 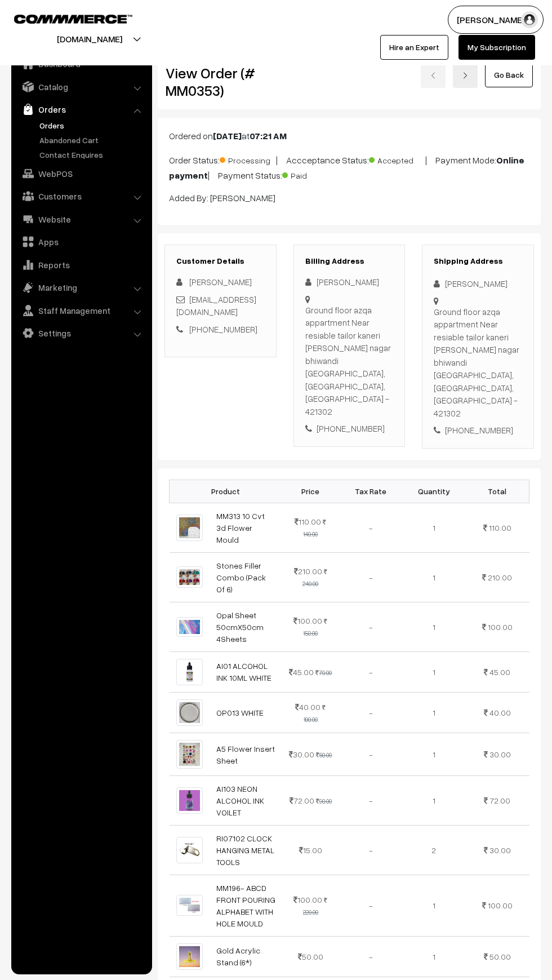 What do you see at coordinates (220, 261) in the screenshot?
I see `h3: Customer Details` at bounding box center [220, 261].